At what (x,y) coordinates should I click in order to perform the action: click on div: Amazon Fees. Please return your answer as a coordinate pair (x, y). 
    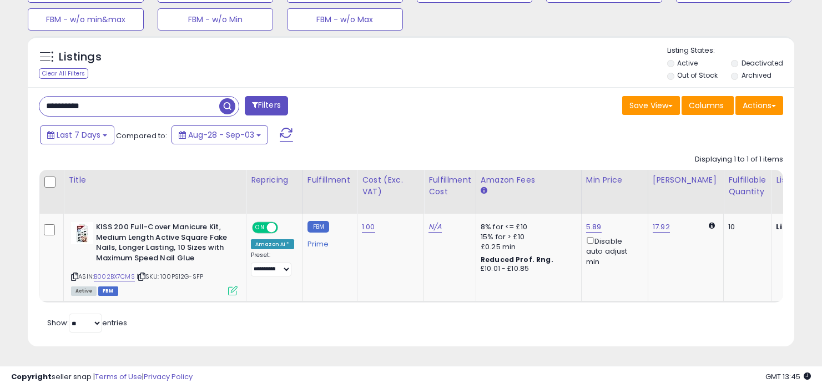
    Looking at the image, I should click on (528, 180).